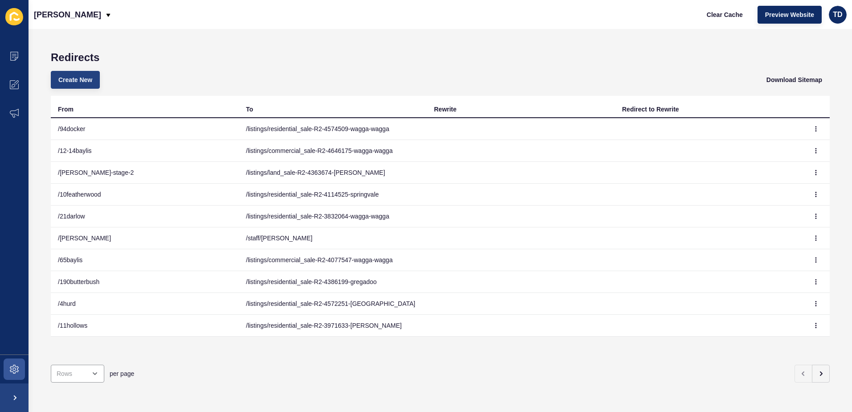 Image resolution: width=852 pixels, height=412 pixels. What do you see at coordinates (333, 194) in the screenshot?
I see `td: /listings/residential_sale-R2-4114525-springvale` at bounding box center [333, 194].